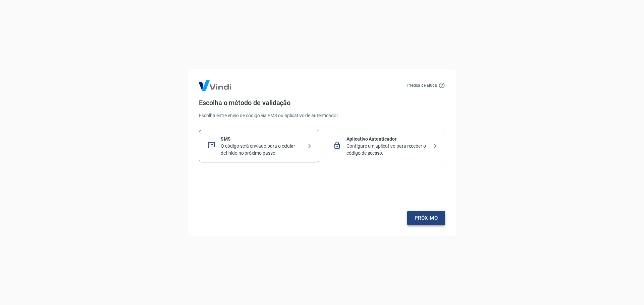  Describe the element at coordinates (262, 150) in the screenshot. I see `p: O código será enviado para o celular definido no próximo passo.` at that location.